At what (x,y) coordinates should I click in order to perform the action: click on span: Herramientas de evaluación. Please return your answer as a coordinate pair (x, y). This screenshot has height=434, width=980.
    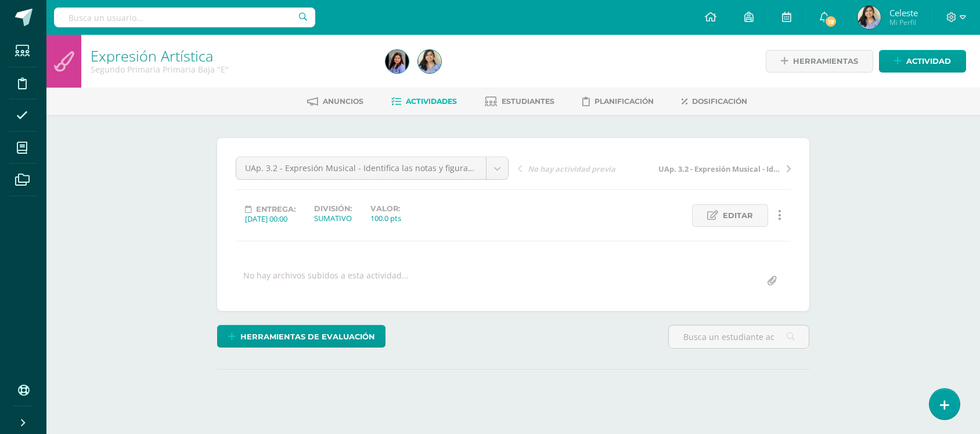
    Looking at the image, I should click on (308, 336).